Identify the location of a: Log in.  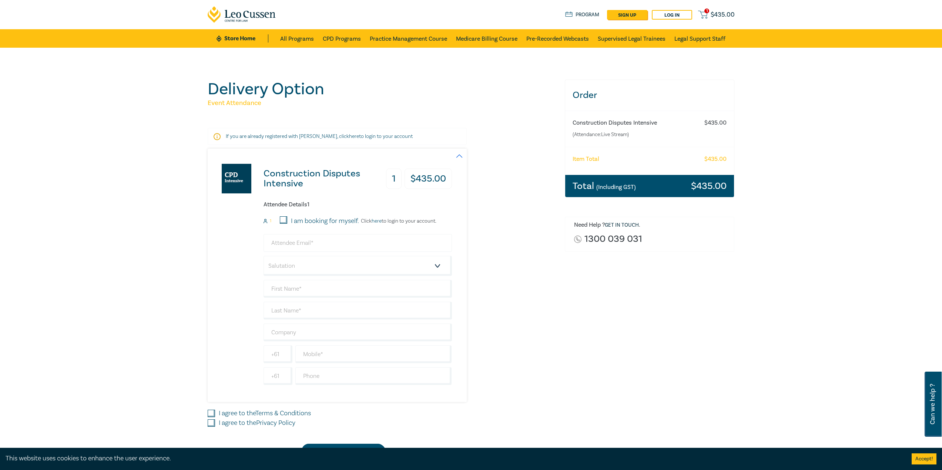
(672, 15).